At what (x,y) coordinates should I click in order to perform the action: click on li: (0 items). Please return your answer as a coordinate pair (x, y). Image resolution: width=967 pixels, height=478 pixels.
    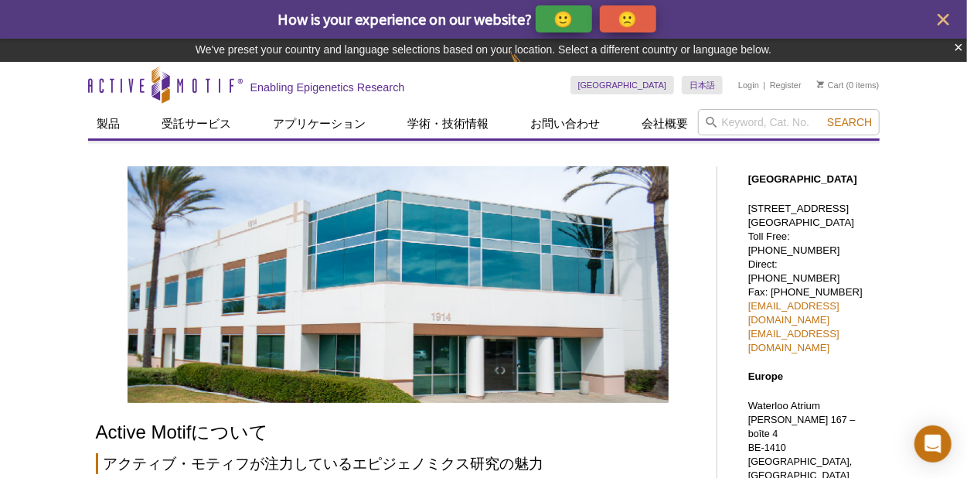
    Looking at the image, I should click on (848, 85).